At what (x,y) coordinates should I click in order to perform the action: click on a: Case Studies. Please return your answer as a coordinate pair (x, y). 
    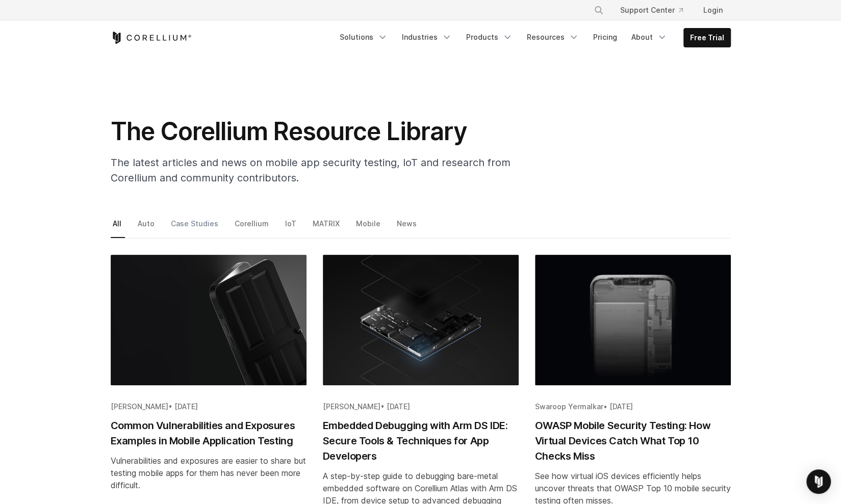
    Looking at the image, I should click on (195, 227).